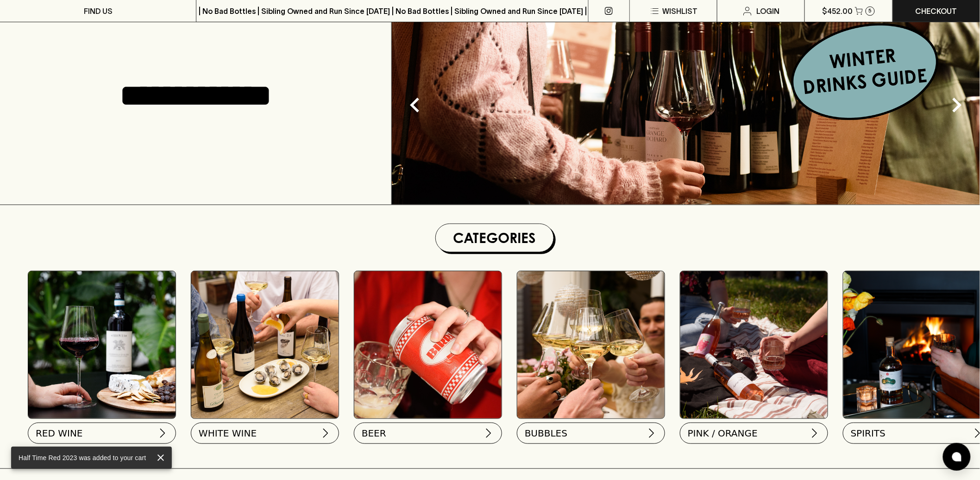 The image size is (980, 480). Describe the element at coordinates (680, 11) in the screenshot. I see `p: Wishlist` at that location.